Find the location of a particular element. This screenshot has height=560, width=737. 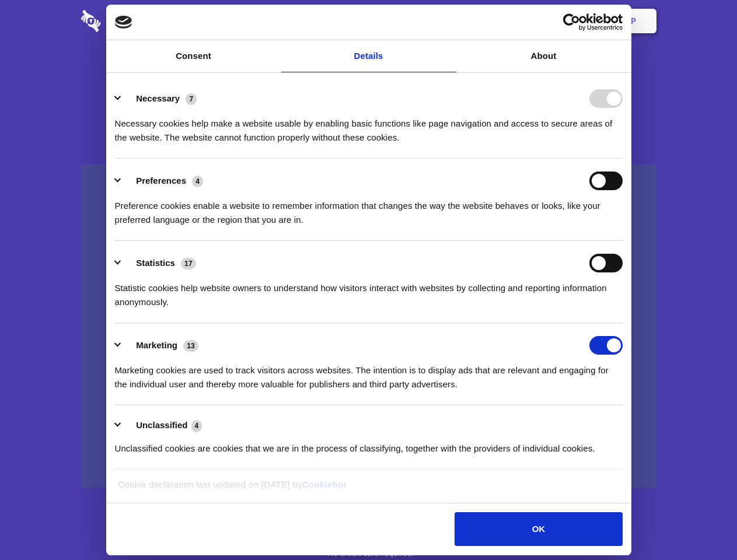

button: Statistics (17) is located at coordinates (160, 263).